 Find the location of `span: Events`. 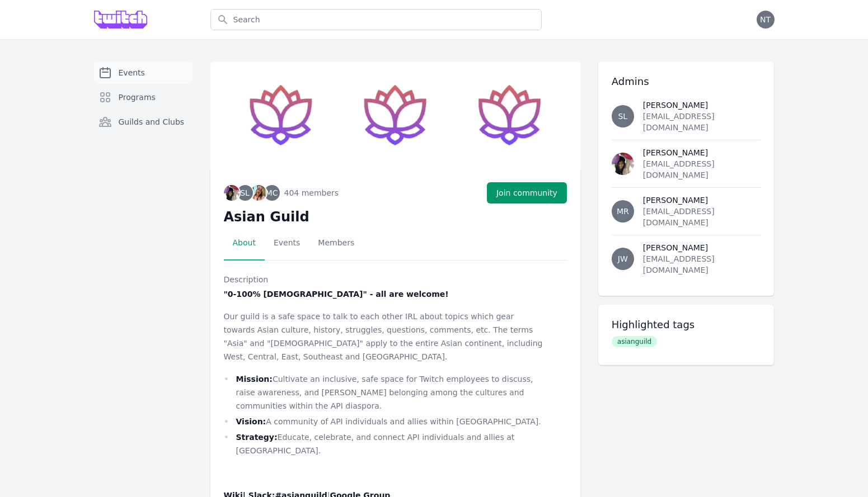

span: Events is located at coordinates (132, 73).